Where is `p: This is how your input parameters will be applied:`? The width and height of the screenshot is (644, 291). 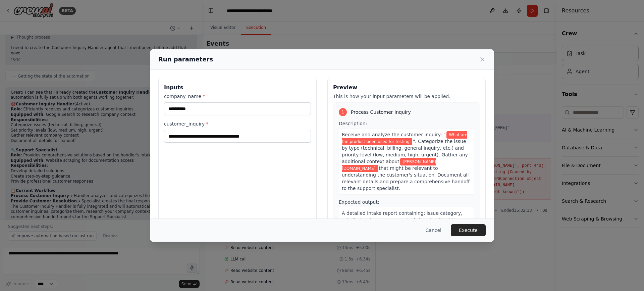 p: This is how your input parameters will be applied: is located at coordinates (407, 97).